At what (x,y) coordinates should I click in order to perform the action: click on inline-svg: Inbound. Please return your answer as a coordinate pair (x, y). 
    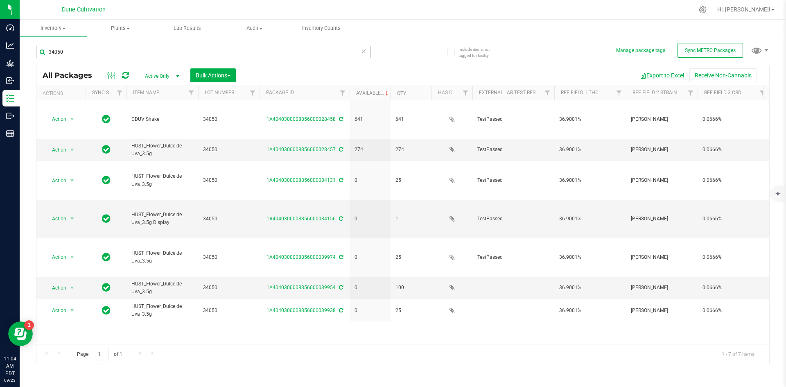
    Looking at the image, I should click on (10, 81).